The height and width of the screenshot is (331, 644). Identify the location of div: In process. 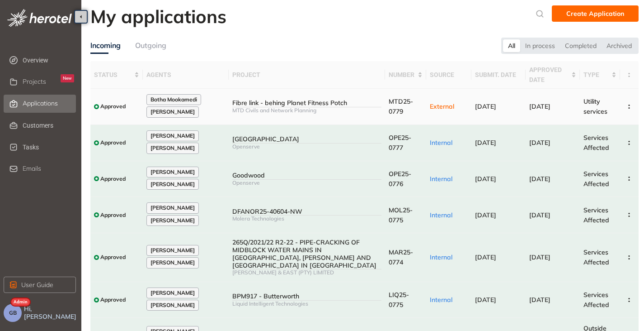
(540, 46).